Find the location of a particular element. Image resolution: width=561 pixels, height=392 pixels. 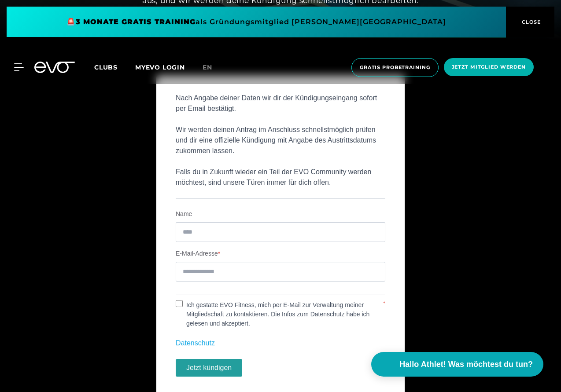

span: en is located at coordinates (208, 68).